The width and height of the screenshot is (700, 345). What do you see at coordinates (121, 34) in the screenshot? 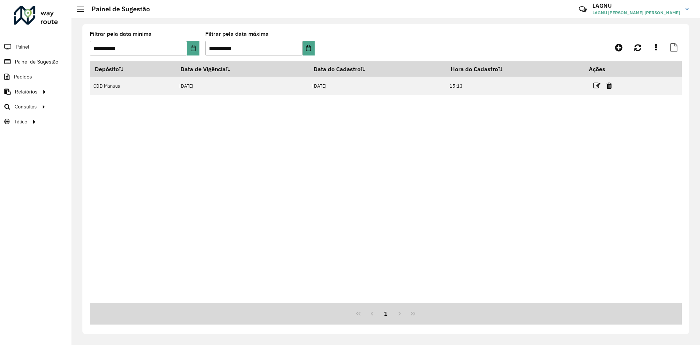
I see `label: Filtrar pela data mínima` at bounding box center [121, 34].